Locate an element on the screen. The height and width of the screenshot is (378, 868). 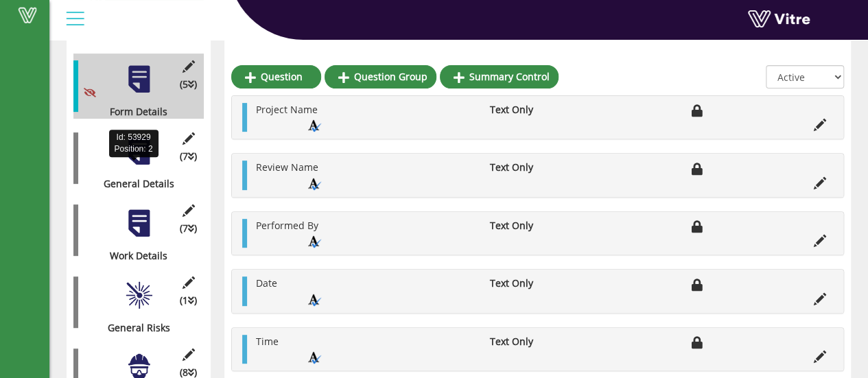
div: General Risks is located at coordinates (133, 328).